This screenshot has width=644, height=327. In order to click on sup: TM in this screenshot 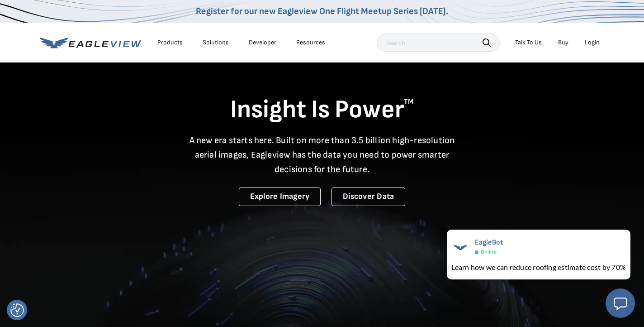, I will do `click(409, 101)`.